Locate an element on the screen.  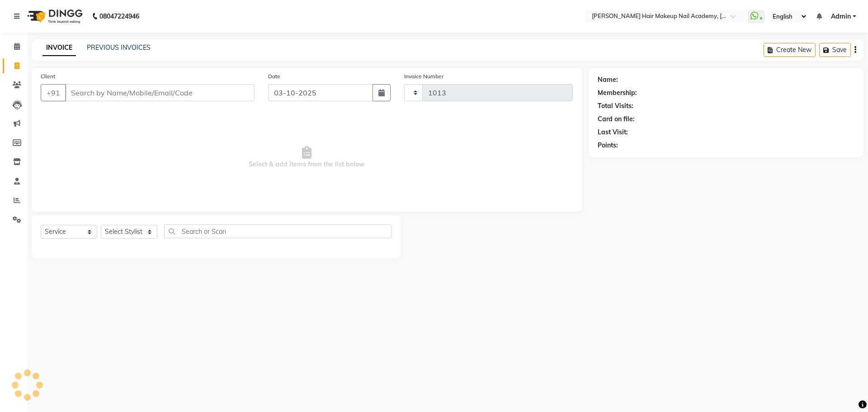
button: +91 is located at coordinates (53, 93).